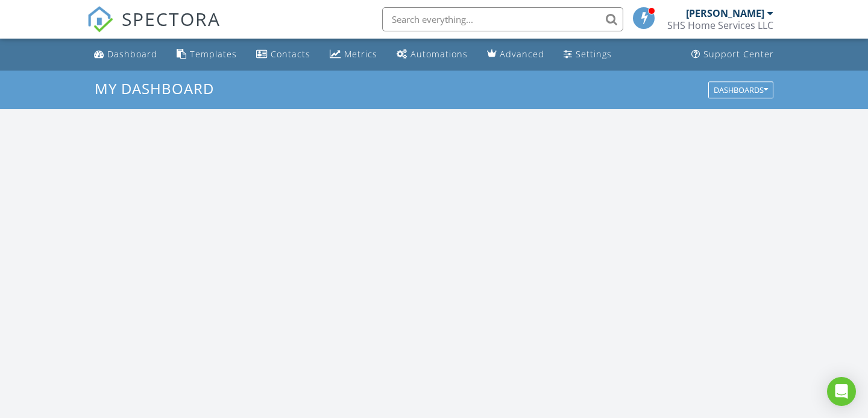 The width and height of the screenshot is (868, 418). I want to click on div: Support Center, so click(739, 54).